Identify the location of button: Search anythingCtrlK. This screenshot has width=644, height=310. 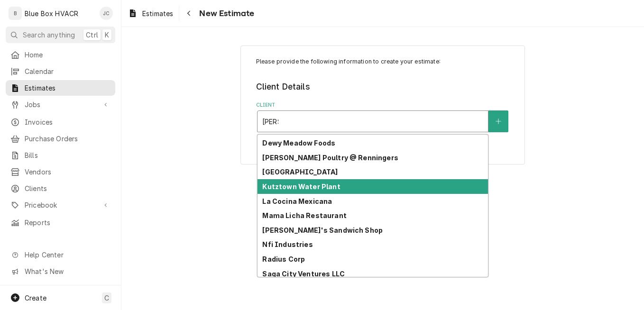
(60, 35).